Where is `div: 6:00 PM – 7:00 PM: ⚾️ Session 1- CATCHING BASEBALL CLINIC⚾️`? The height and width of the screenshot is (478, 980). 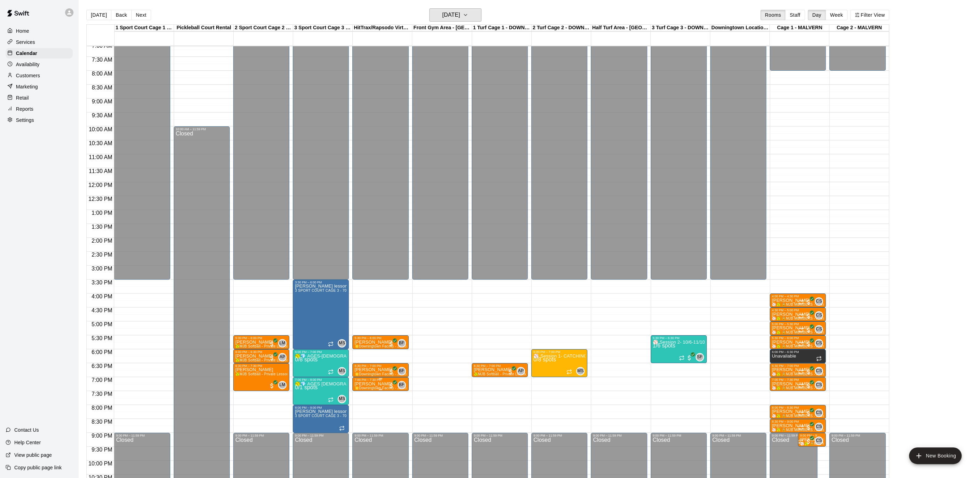 div: 6:00 PM – 7:00 PM: ⚾️ Session 1- CATCHING BASEBALL CLINIC⚾️ is located at coordinates (559, 363).